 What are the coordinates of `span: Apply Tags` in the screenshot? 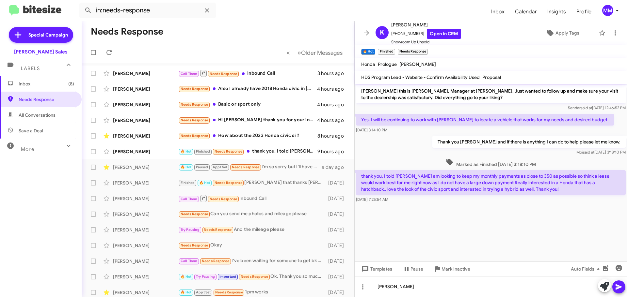 It's located at (567, 33).